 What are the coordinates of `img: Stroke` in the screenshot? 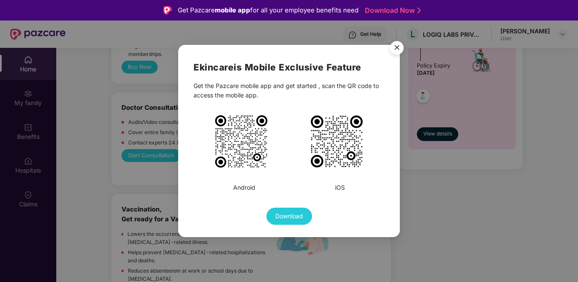 It's located at (419, 10).